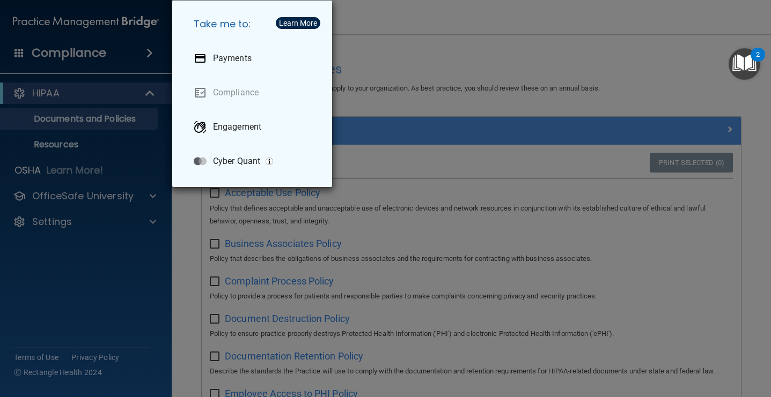  I want to click on h5: Take me to:, so click(254, 24).